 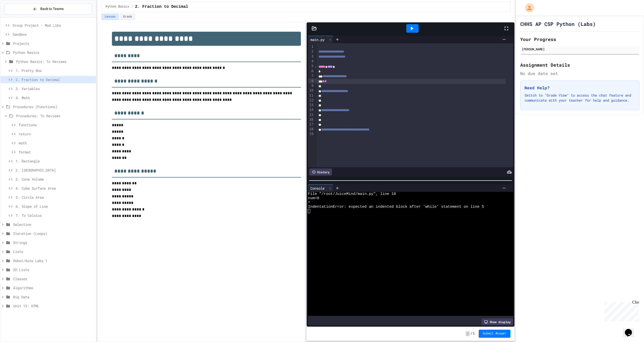 I want to click on div: 16, so click(x=311, y=119).